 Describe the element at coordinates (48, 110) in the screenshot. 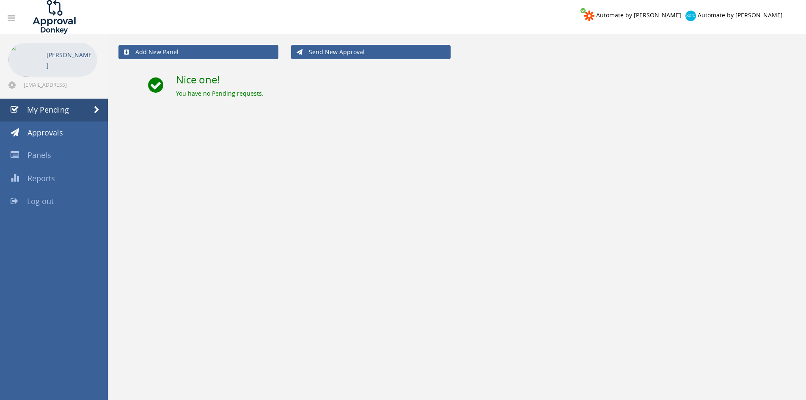

I see `span: My Pending` at that location.